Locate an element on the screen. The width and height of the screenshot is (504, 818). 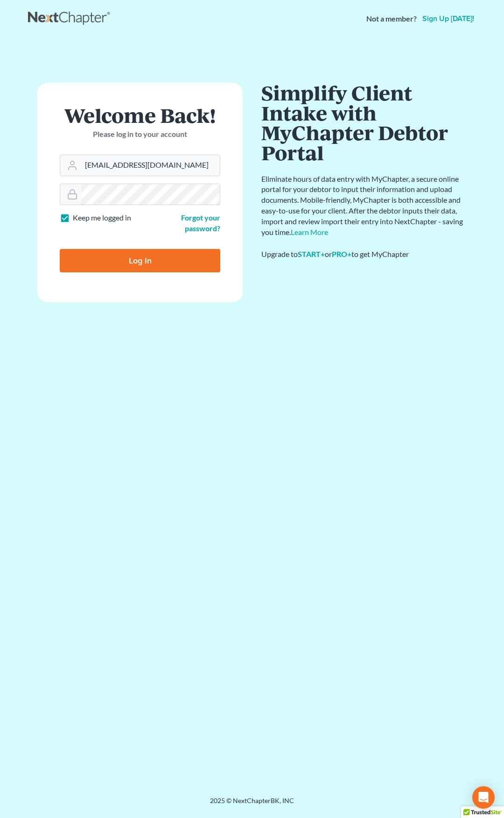
div: 2025 © NextChapterBK, INC is located at coordinates (252, 804).